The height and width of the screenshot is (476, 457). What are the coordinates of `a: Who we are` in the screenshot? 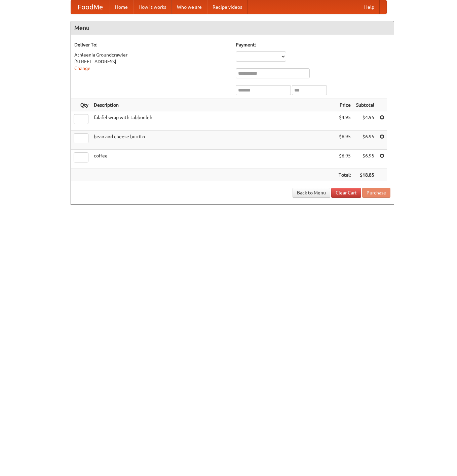 It's located at (189, 7).